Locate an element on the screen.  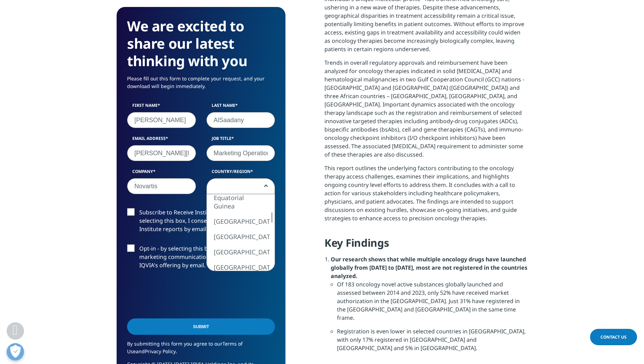
a: Privacy Policy is located at coordinates (160, 351).